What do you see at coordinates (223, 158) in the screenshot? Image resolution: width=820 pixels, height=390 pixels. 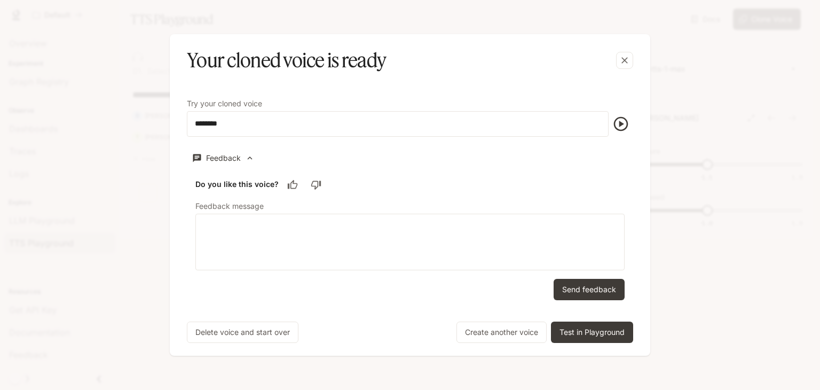 I see `button: Feedback` at bounding box center [223, 158].